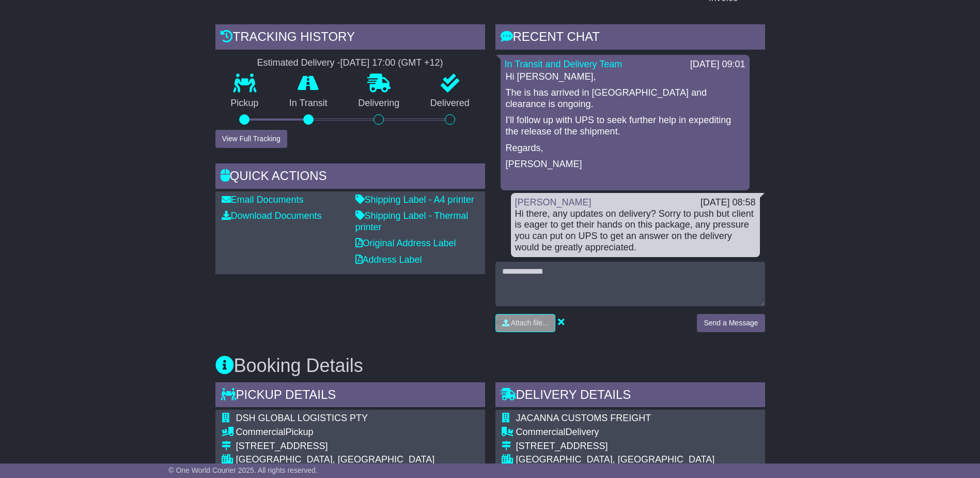 This screenshot has height=478, width=980. Describe the element at coordinates (412, 221) in the screenshot. I see `a: Shipping Label - Thermal printer` at that location.